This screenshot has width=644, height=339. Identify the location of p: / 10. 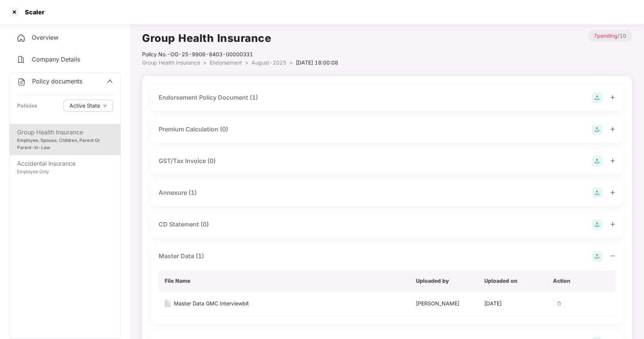
(610, 36).